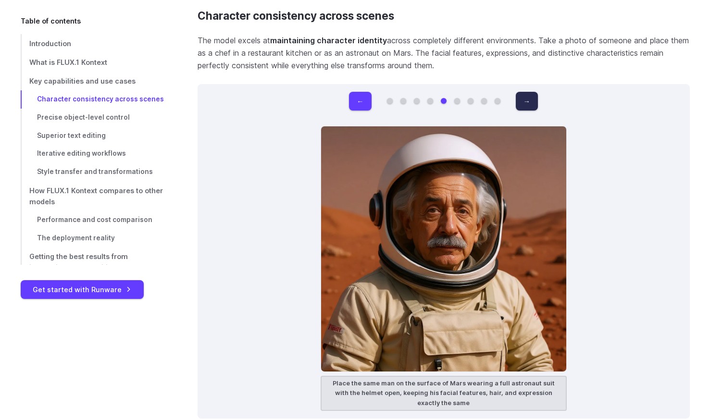 The image size is (710, 420). I want to click on a: Performance and cost comparison, so click(94, 220).